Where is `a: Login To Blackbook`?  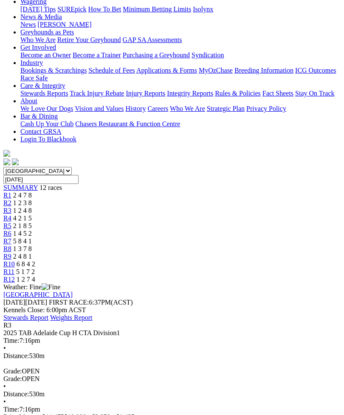 a: Login To Blackbook is located at coordinates (48, 139).